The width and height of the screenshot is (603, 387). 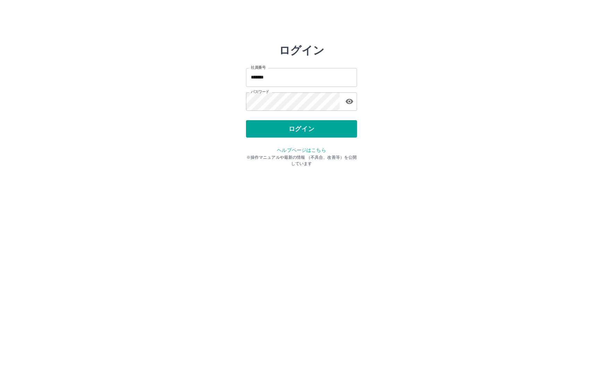 What do you see at coordinates (258, 67) in the screenshot?
I see `label: 社員番号` at bounding box center [258, 67].